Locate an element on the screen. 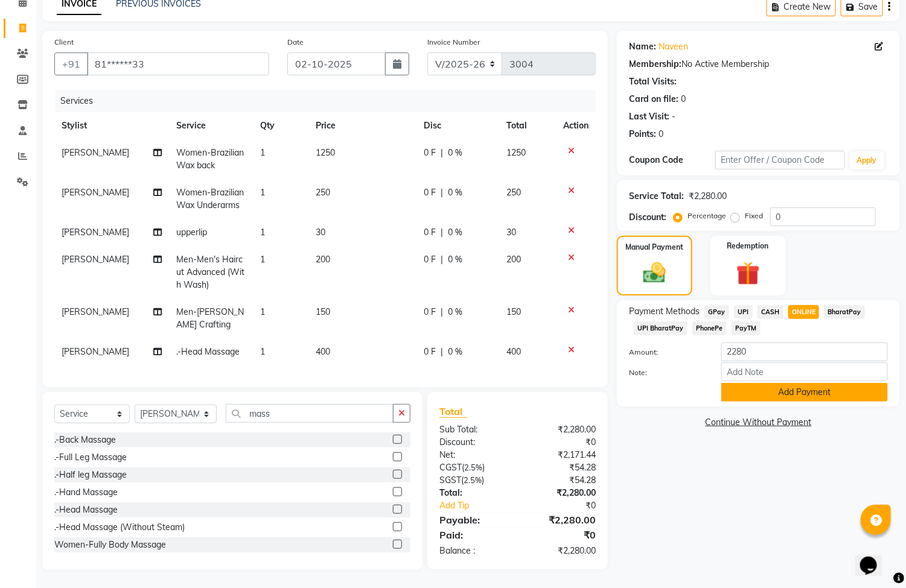  img: _gift.svg is located at coordinates (747, 273).